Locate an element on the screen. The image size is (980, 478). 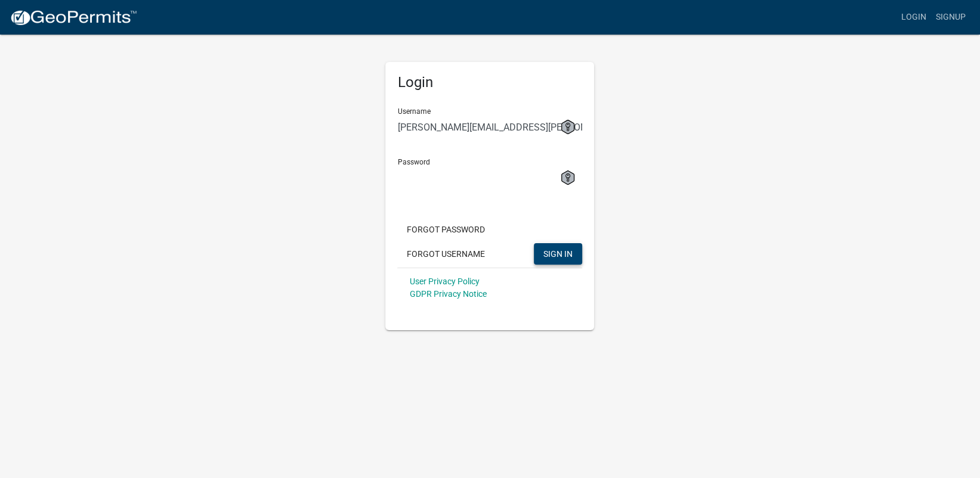
a: Signup is located at coordinates (950, 17).